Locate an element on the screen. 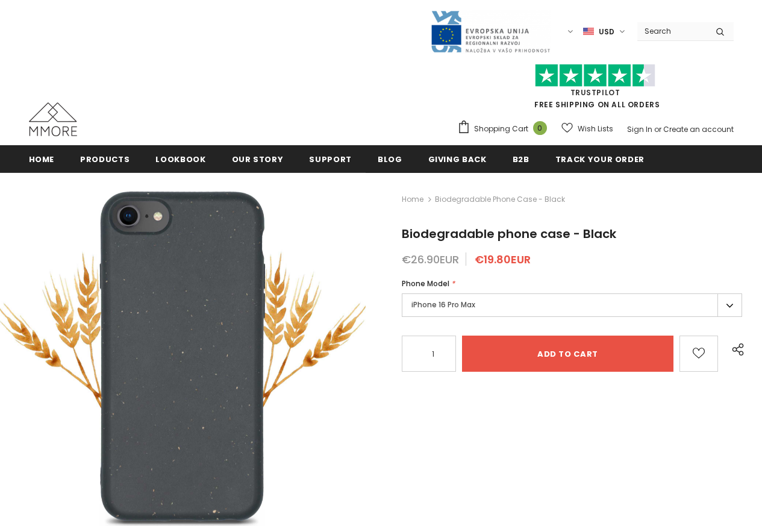 Image resolution: width=762 pixels, height=526 pixels. a: Shopping Cart 0 is located at coordinates (505, 129).